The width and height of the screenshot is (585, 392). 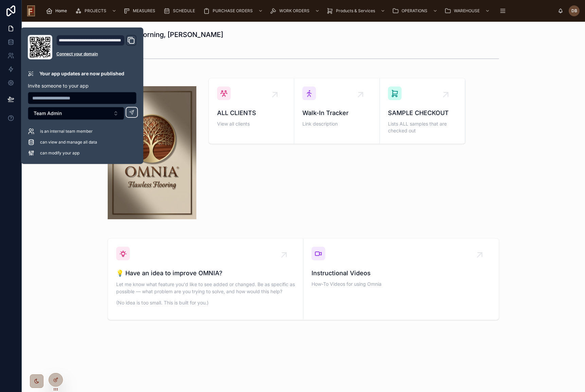 I want to click on a: Walk-In TrackerLink description, so click(x=337, y=111).